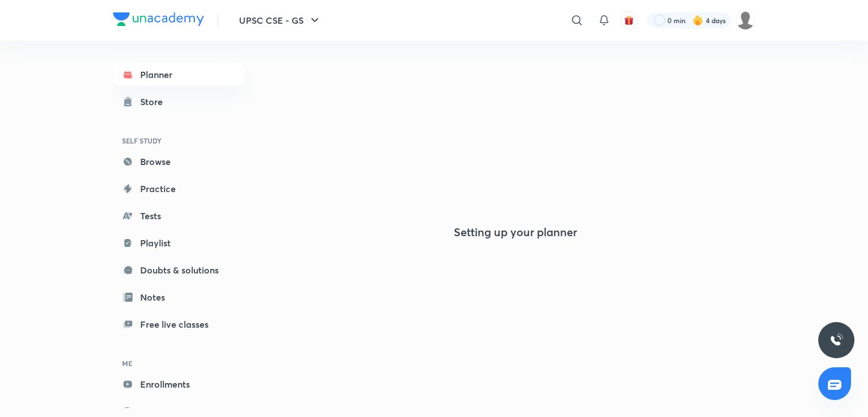 Image resolution: width=868 pixels, height=417 pixels. I want to click on a: Store, so click(179, 101).